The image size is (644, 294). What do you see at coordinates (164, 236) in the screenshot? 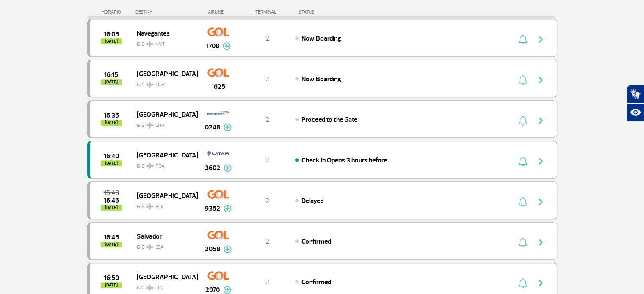
I see `span: Salvador` at bounding box center [164, 236].